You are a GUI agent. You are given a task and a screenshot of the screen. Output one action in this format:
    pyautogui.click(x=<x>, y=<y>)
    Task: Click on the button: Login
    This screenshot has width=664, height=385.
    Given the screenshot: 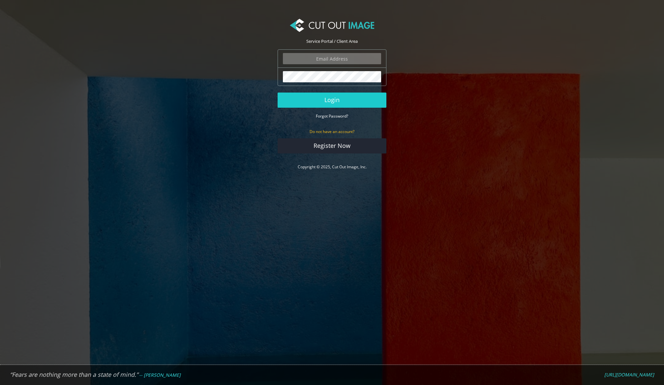 What is the action you would take?
    pyautogui.click(x=332, y=100)
    